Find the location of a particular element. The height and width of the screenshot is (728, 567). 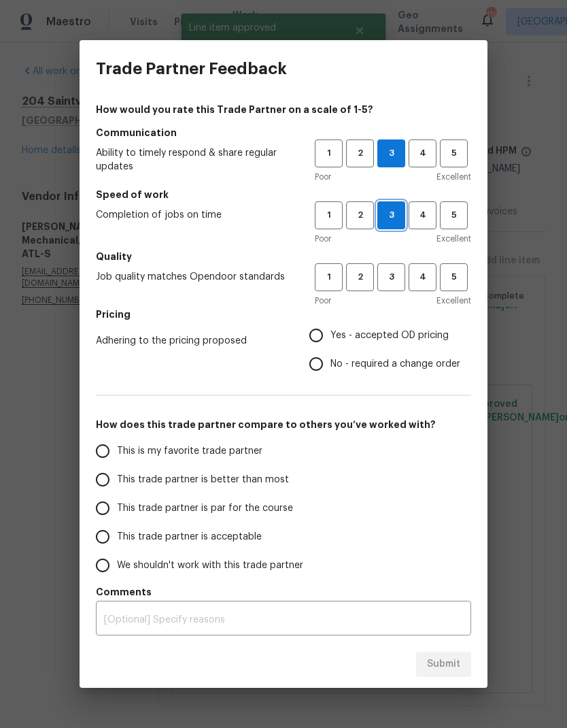

span: This is my favorite trade partner is located at coordinates (190, 451).